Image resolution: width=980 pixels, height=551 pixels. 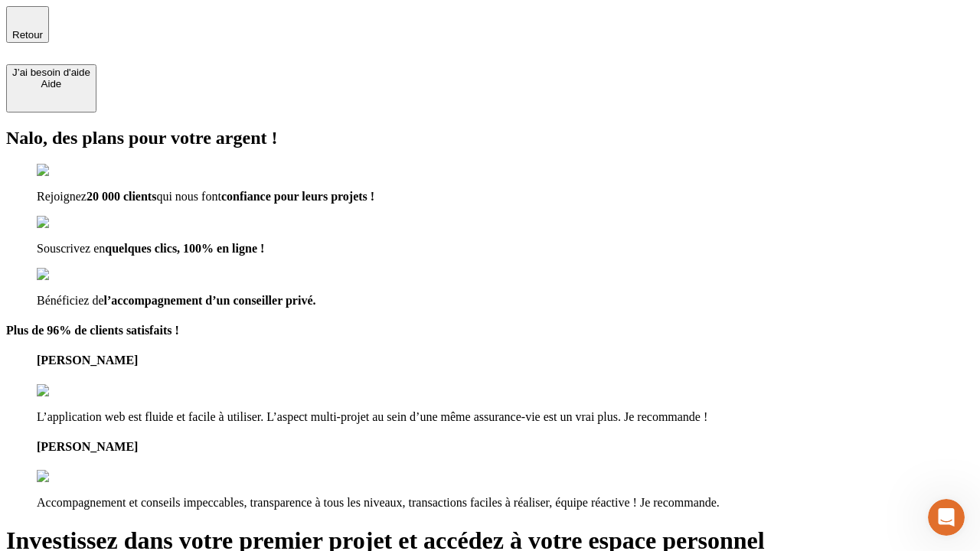 I want to click on h2: Nalo, des plans pour votre argent !, so click(x=490, y=138).